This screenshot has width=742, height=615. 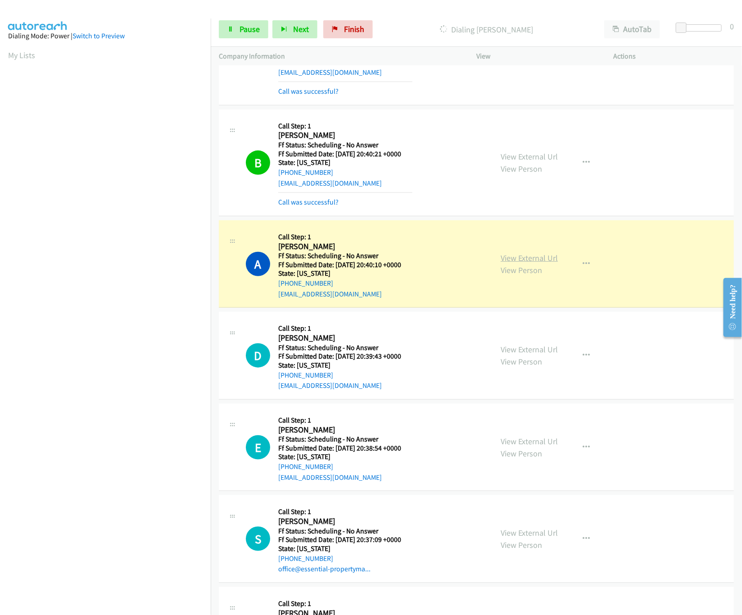 What do you see at coordinates (249, 29) in the screenshot?
I see `span: Pause` at bounding box center [249, 29].